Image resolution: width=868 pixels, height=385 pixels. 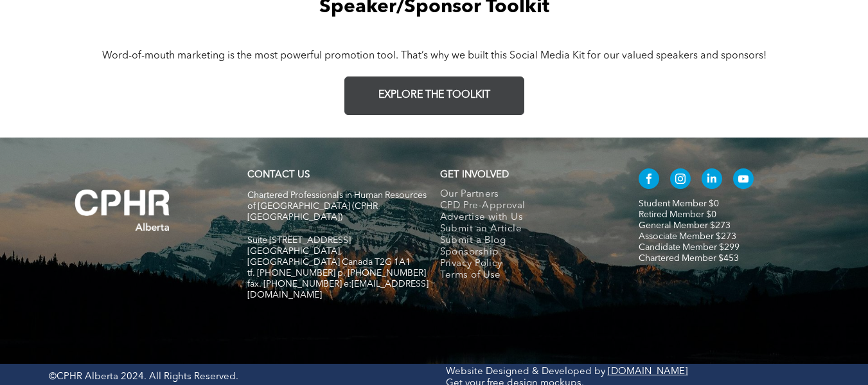 What do you see at coordinates (689, 248) in the screenshot?
I see `a: Candidate Member $299` at bounding box center [689, 248].